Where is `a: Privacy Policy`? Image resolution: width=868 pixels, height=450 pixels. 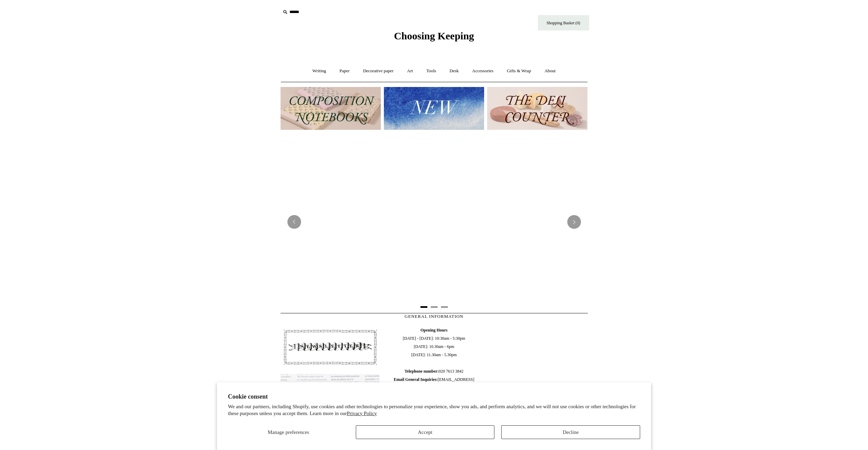
a: Privacy Policy is located at coordinates (362, 413).